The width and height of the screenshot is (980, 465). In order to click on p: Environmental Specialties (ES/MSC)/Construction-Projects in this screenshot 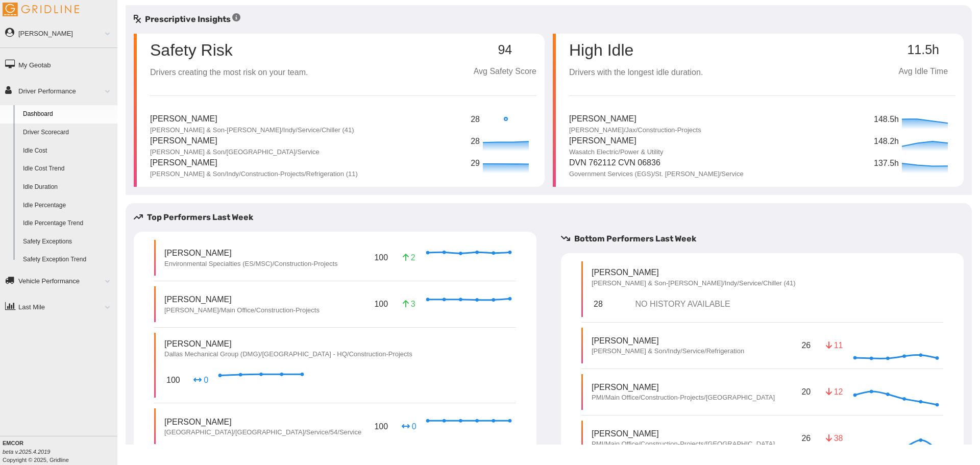, I will do `click(251, 264)`.